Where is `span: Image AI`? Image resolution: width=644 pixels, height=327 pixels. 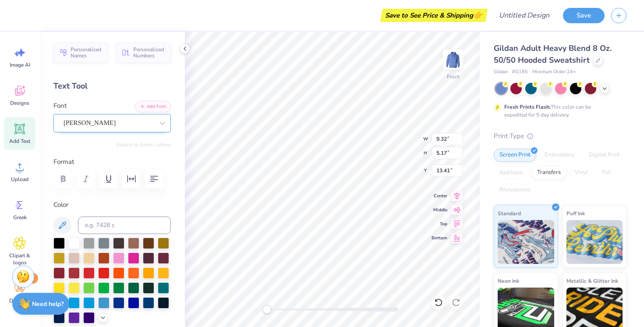
span: Image AI is located at coordinates (20, 65).